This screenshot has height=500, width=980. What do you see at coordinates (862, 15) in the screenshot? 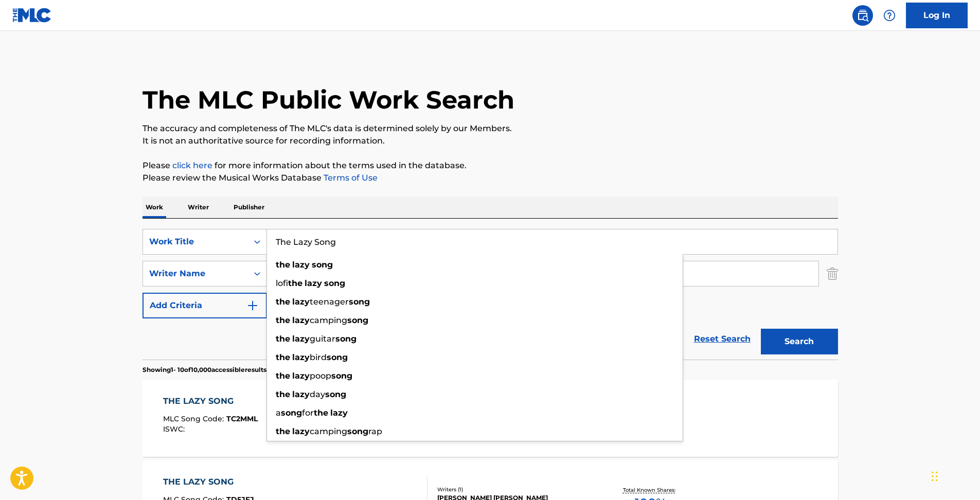
I see `img: search` at bounding box center [862, 15].